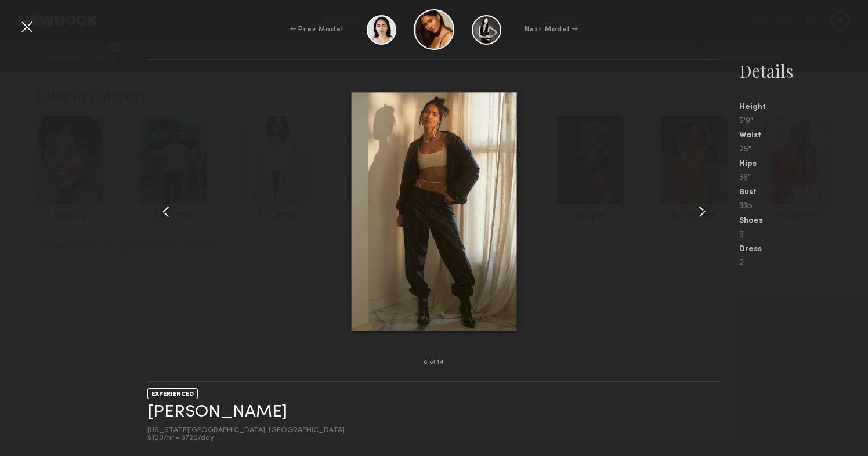 Image resolution: width=868 pixels, height=456 pixels. What do you see at coordinates (804, 136) in the screenshot?
I see `div: Waist` at bounding box center [804, 136].